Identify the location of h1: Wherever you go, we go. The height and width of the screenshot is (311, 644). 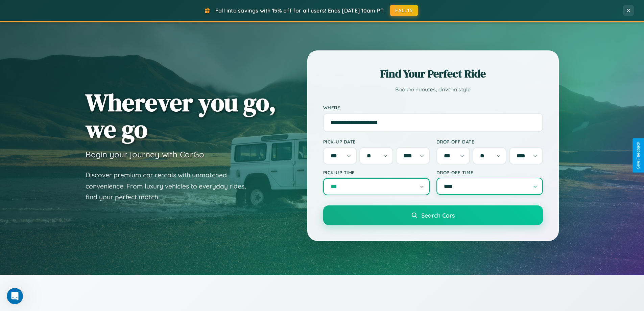
(181, 116).